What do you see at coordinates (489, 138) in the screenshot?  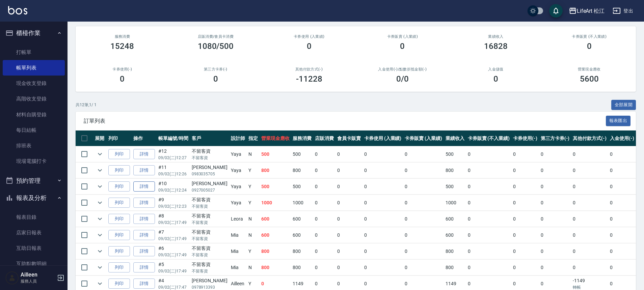 I see `th: 卡券販賣 (不入業績)` at bounding box center [489, 138].